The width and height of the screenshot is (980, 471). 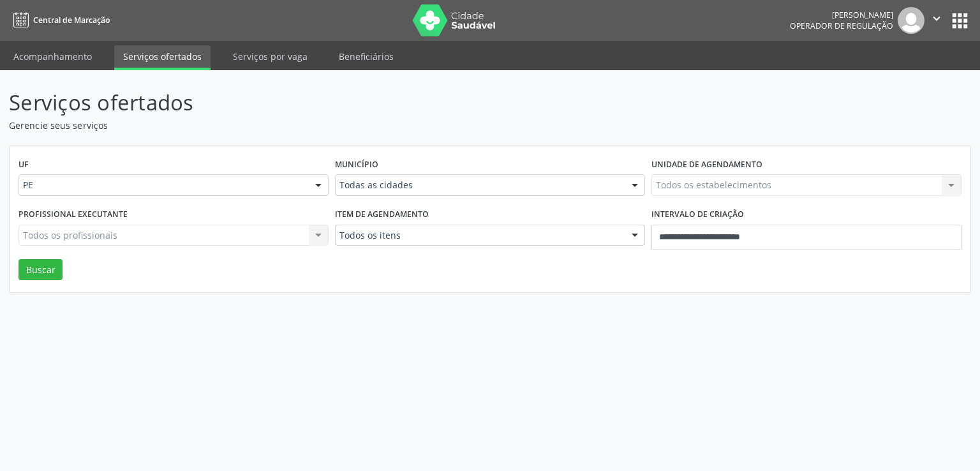 I want to click on span: Operador de regulação, so click(x=842, y=26).